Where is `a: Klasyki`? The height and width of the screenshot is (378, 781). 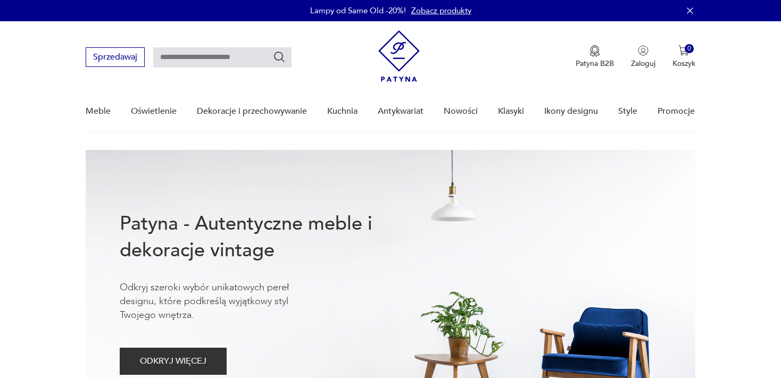 a: Klasyki is located at coordinates (511, 111).